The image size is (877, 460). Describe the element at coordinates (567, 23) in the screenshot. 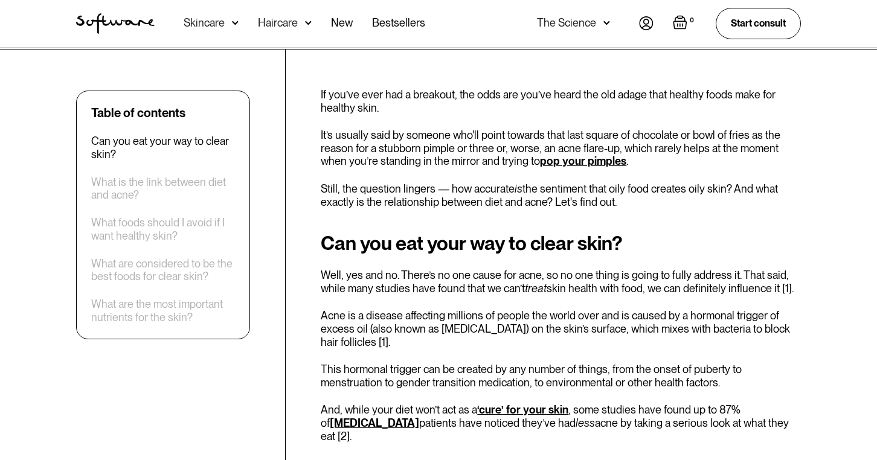

I see `div: The Science` at that location.